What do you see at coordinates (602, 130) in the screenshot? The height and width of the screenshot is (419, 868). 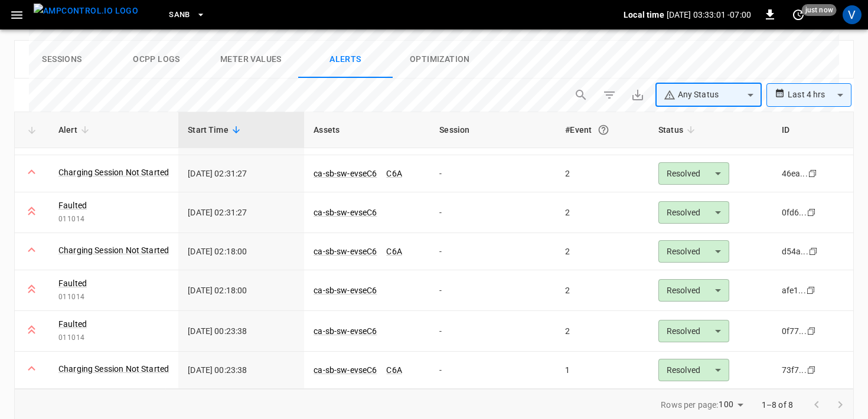 I see `div: #Event` at bounding box center [602, 130].